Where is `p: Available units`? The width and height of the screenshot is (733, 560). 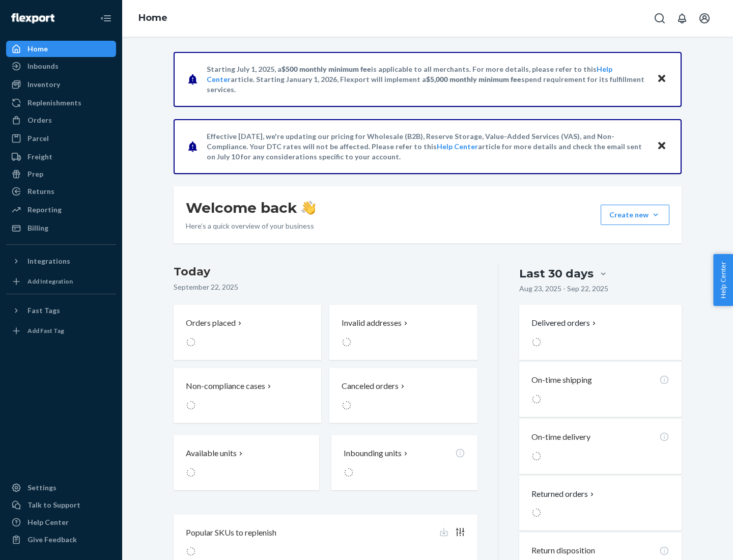 p: Available units is located at coordinates (211, 453).